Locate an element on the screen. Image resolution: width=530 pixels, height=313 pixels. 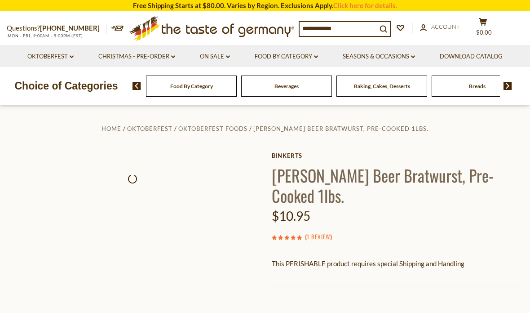
img: previous arrow is located at coordinates (137, 86).